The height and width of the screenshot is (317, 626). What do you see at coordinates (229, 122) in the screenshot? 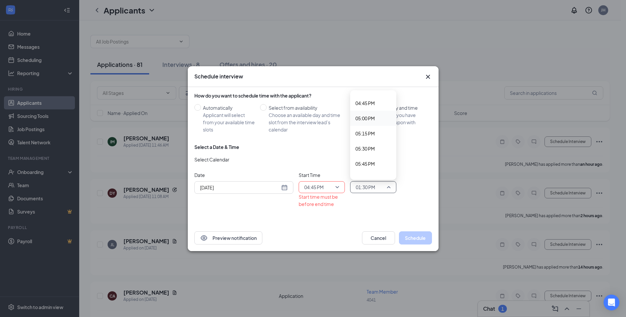
I see `div: Applicant will select from your available time slots` at bounding box center [229, 122].